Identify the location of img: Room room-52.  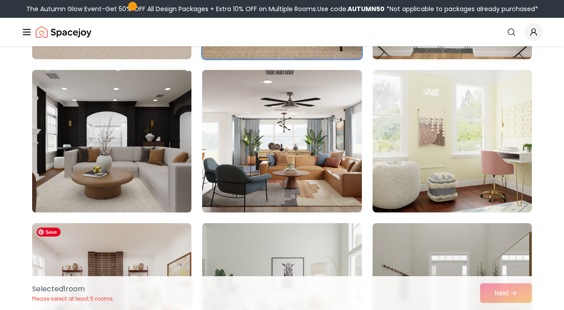
(111, 141).